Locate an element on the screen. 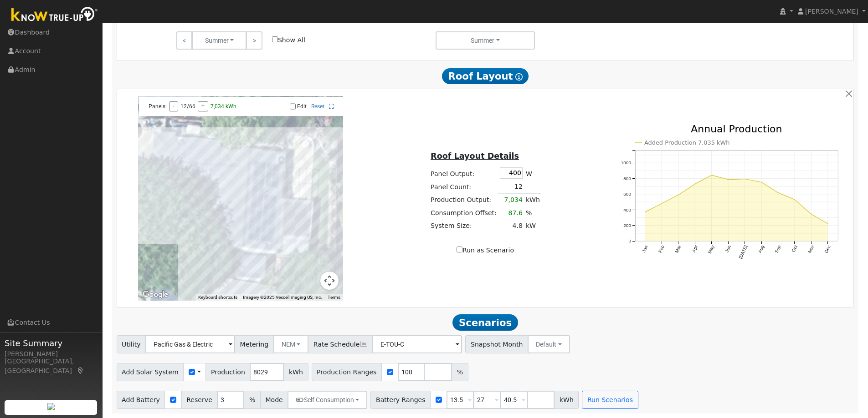 This screenshot has width=868, height=418. input: Select a Utility is located at coordinates (190, 344).